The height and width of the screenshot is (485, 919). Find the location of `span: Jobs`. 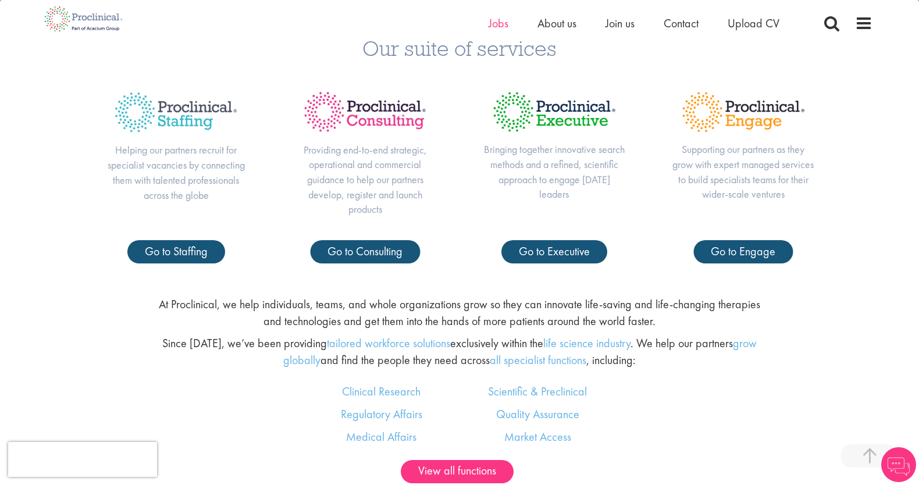

span: Jobs is located at coordinates (498, 23).